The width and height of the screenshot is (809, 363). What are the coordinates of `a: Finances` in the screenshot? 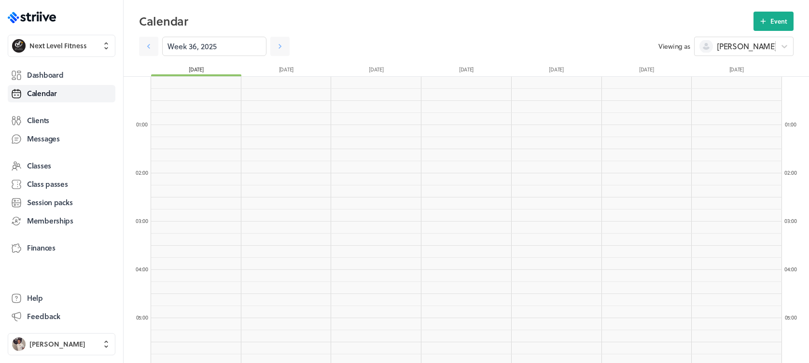 It's located at (61, 248).